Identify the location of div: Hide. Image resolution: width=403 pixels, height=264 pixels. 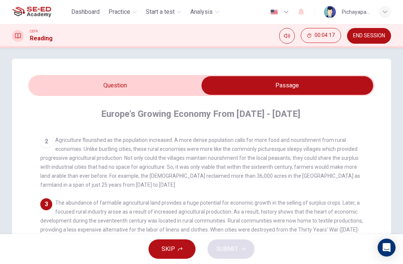
(321, 36).